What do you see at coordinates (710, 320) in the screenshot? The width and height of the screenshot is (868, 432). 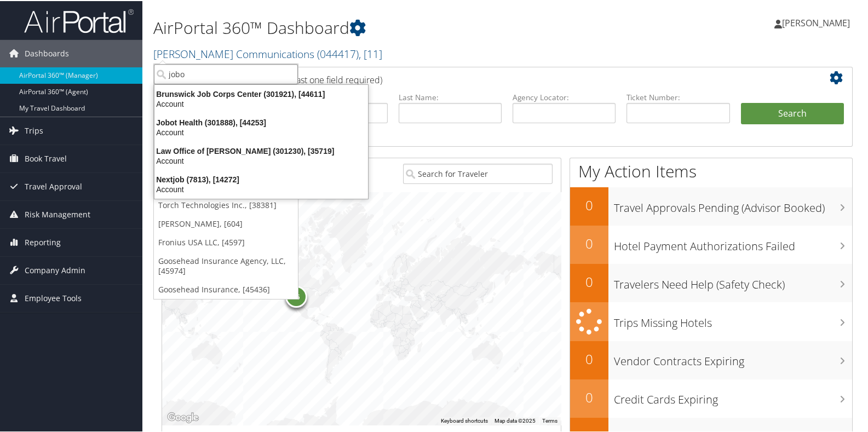 I see `a: Trips Missing Hotels` at bounding box center [710, 320].